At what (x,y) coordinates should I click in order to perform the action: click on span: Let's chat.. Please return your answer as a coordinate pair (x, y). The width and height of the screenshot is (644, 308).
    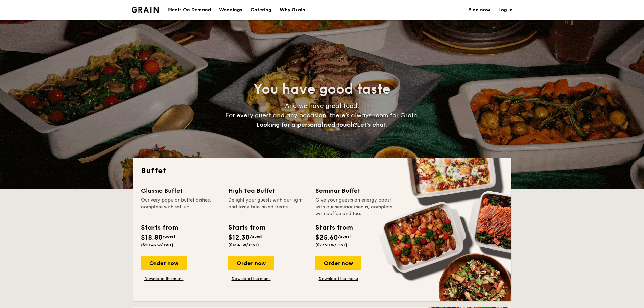
    Looking at the image, I should click on (372, 125).